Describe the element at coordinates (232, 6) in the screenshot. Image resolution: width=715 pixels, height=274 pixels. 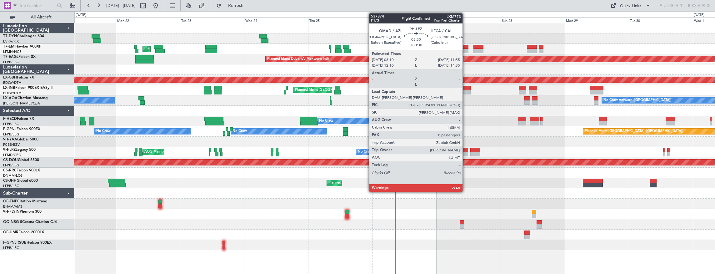
I see `button: Refresh` at that location.